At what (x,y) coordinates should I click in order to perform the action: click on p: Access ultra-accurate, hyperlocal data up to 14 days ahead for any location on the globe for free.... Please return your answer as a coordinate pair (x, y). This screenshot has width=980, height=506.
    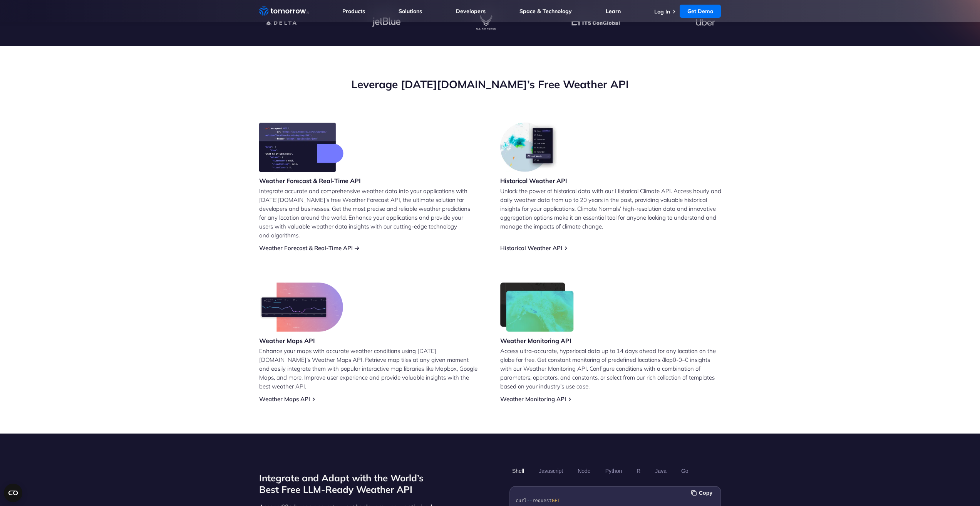
    Looking at the image, I should click on (611, 369).